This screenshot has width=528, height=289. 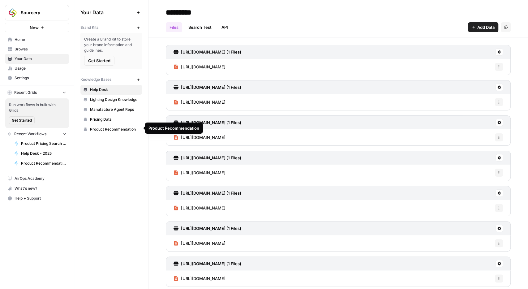 I want to click on span: Create a Brand Kit to store your brand information and guidelines., so click(x=111, y=45).